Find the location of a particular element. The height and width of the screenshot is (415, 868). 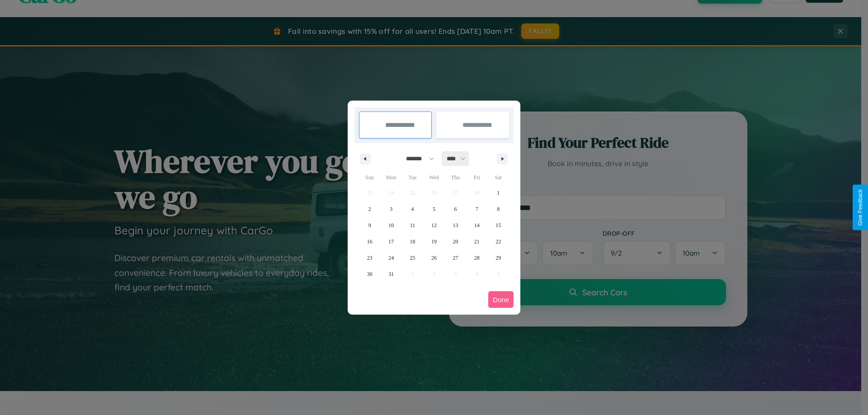

span: 13 is located at coordinates (455, 225).